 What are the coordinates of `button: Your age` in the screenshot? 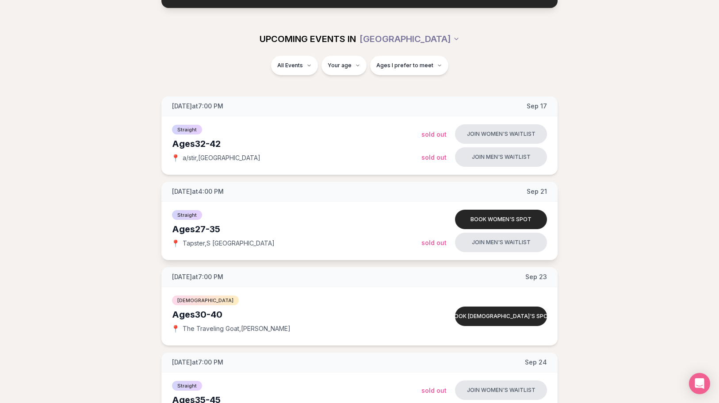 It's located at (344, 65).